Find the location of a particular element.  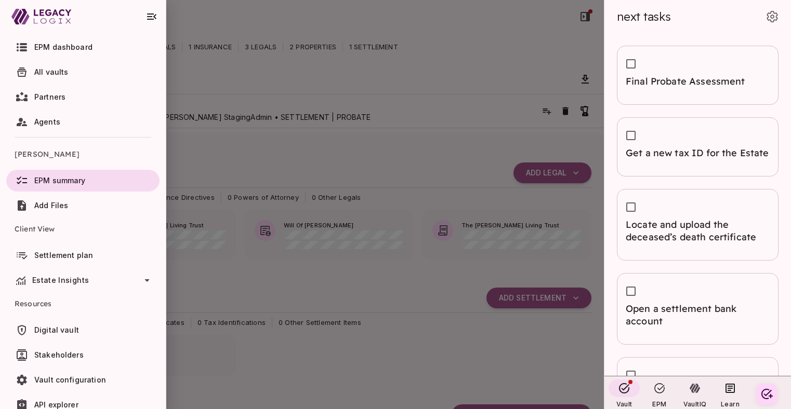

span: API explorer is located at coordinates (56, 405).